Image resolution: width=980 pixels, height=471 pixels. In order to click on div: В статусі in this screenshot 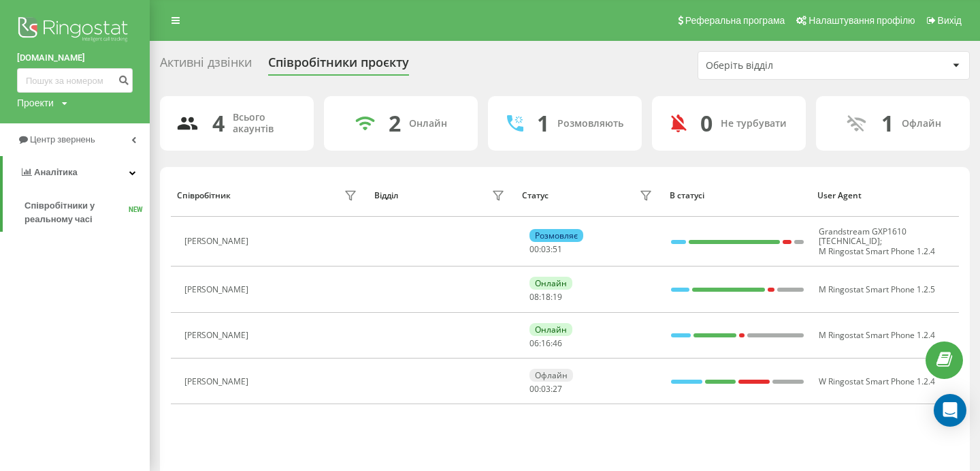, I will do `click(737, 195)`.